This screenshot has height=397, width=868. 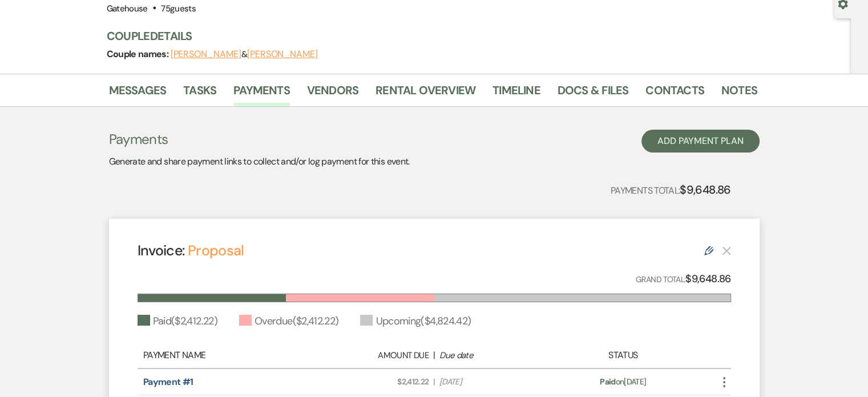 What do you see at coordinates (376, 381) in the screenshot?
I see `span: $2,412.22` at bounding box center [376, 381].